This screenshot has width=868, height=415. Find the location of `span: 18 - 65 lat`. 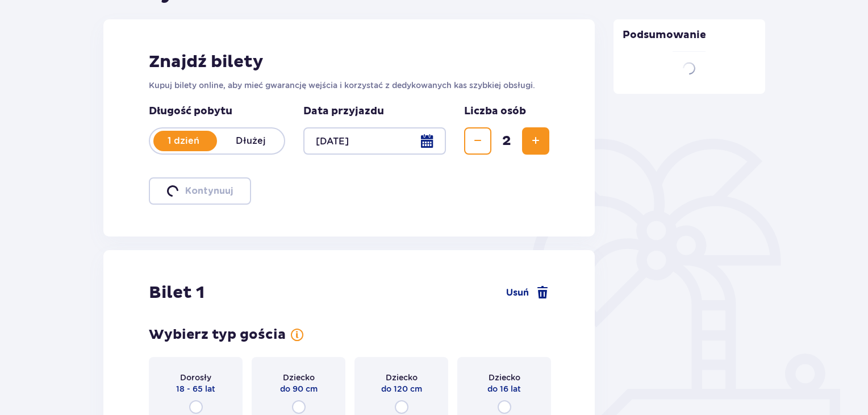

span: 18 - 65 lat is located at coordinates (195, 389).